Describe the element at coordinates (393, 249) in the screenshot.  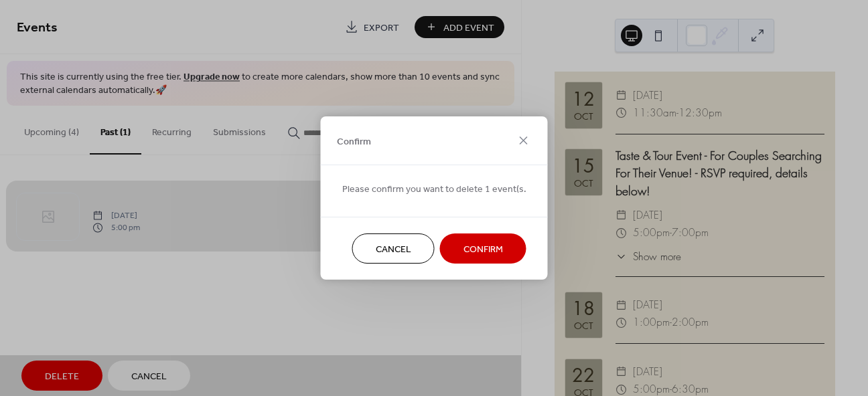
I see `span: Cancel` at that location.